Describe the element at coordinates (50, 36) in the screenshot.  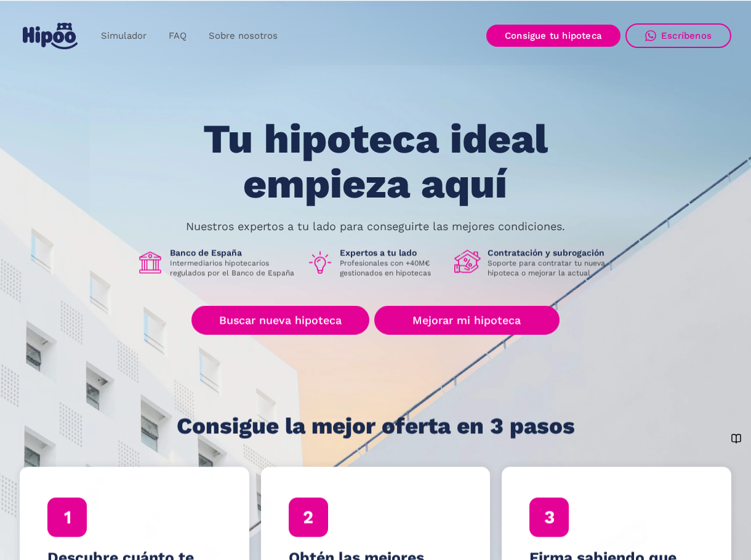
I see `a: home` at that location.